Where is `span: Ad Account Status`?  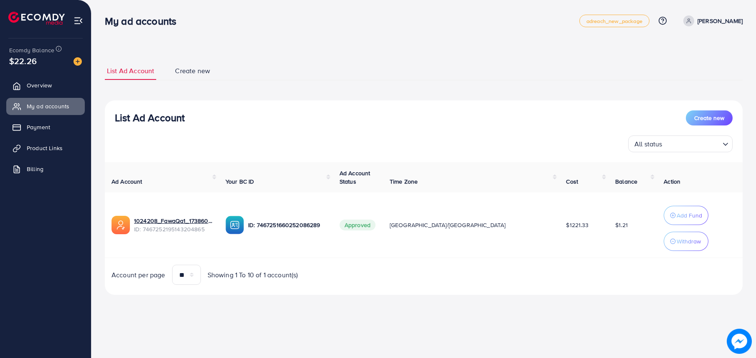
span: Ad Account Status is located at coordinates (355, 177).